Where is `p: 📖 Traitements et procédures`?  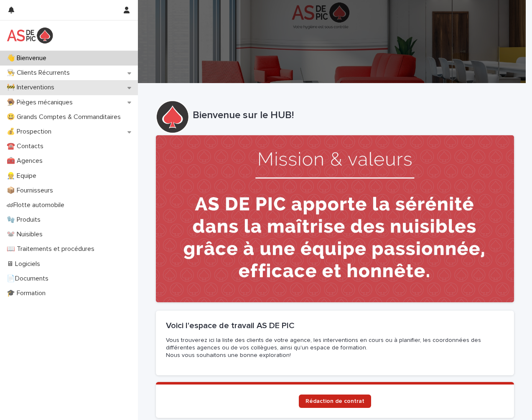
p: 📖 Traitements et procédures is located at coordinates (52, 249).